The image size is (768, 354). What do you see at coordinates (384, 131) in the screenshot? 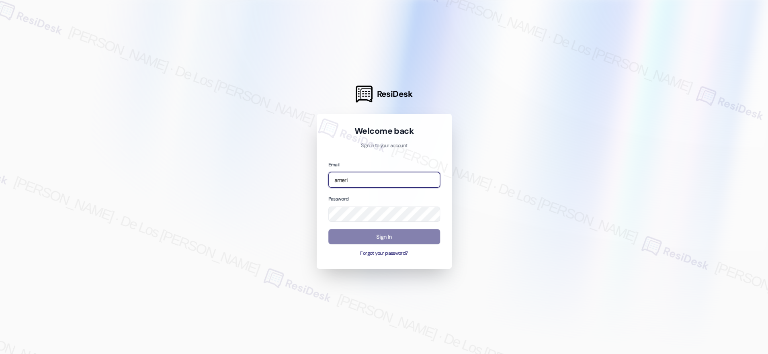
I see `h1: Welcome back` at bounding box center [384, 131].